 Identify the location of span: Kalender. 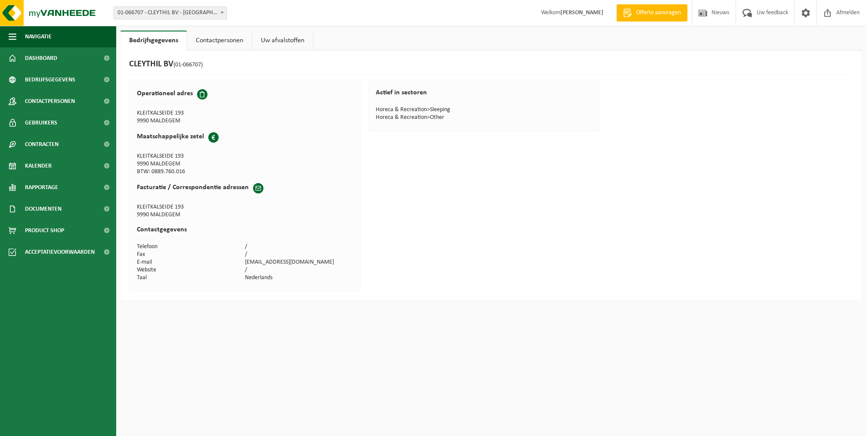
(38, 166).